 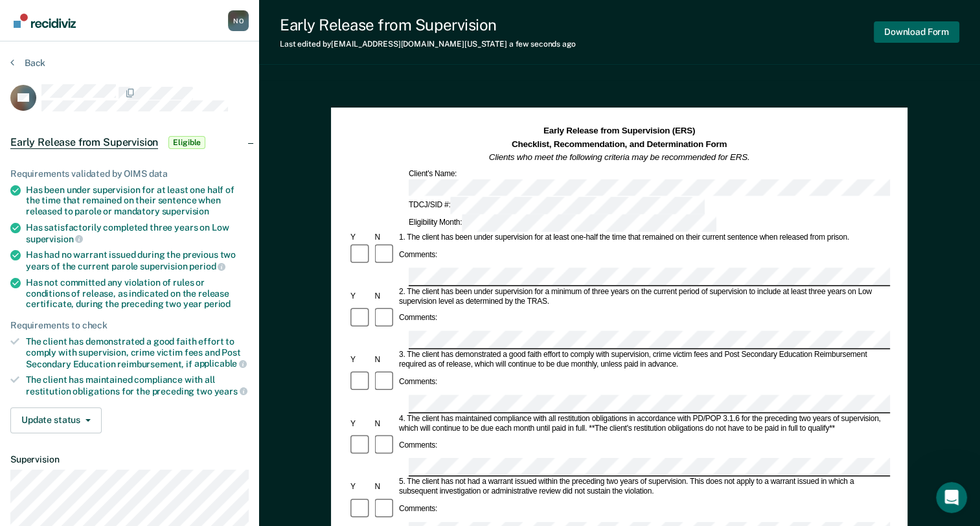 I want to click on button: Update status, so click(x=56, y=421).